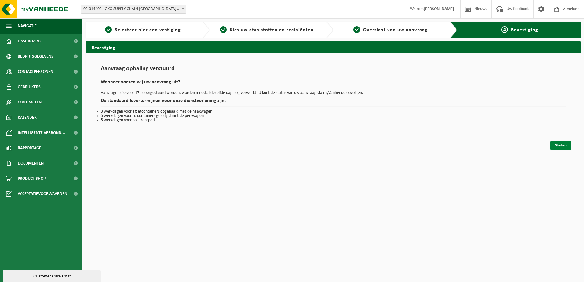 The height and width of the screenshot is (282, 584). I want to click on h2: Wanneer voeren wij uw aanvraag uit?, so click(333, 84).